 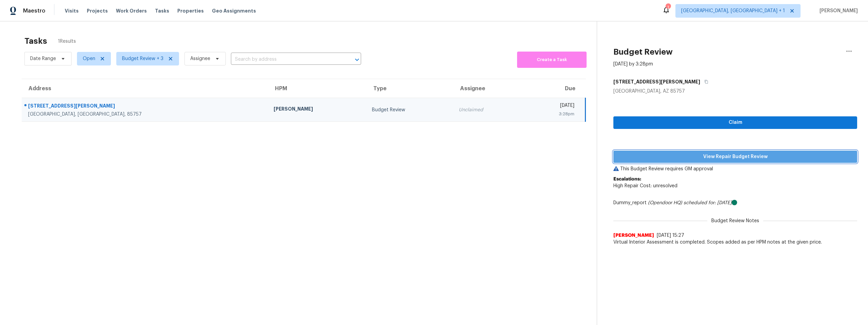 I want to click on i: (Opendoor HQ), so click(x=665, y=203).